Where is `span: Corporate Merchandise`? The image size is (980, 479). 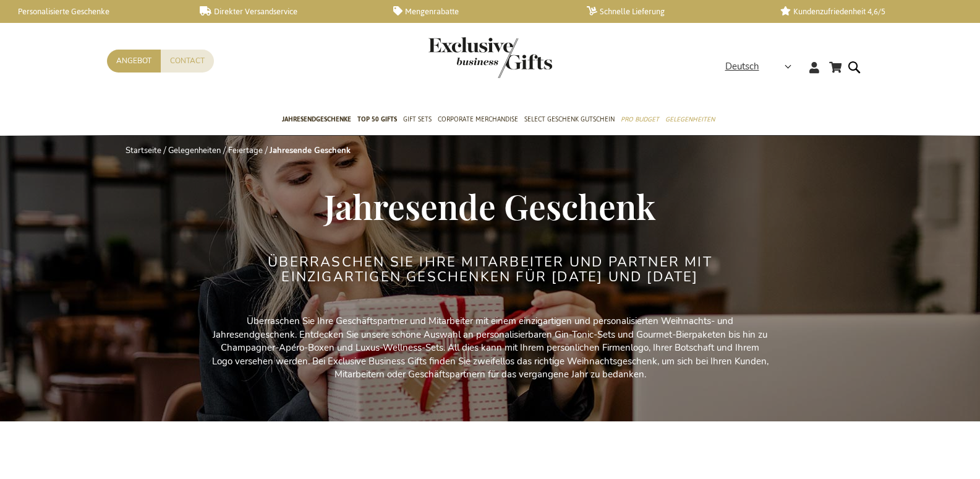 span: Corporate Merchandise is located at coordinates (479, 119).